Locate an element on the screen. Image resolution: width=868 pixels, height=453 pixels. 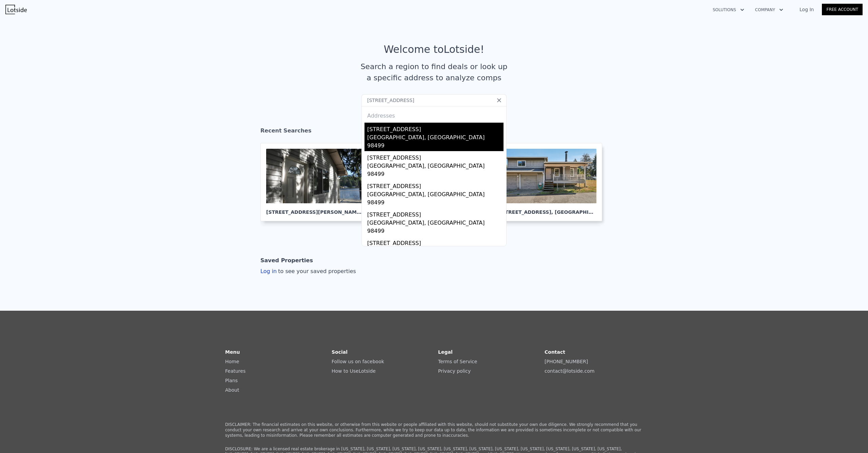
img: Lotside is located at coordinates (16, 10).